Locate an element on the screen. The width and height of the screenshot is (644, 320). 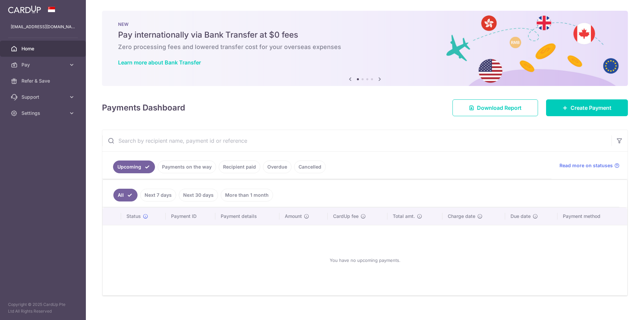
a: Payments on the way is located at coordinates (187, 167).